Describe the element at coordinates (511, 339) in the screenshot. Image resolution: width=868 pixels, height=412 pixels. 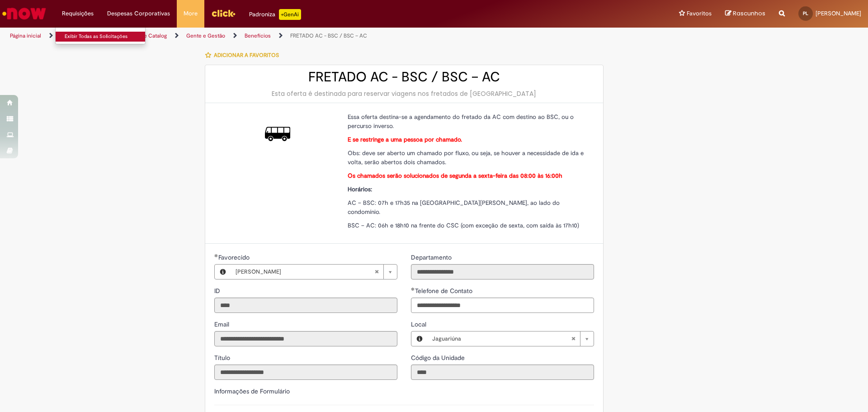
I see `a: JaguariúnaLimpar campo Local` at that location.